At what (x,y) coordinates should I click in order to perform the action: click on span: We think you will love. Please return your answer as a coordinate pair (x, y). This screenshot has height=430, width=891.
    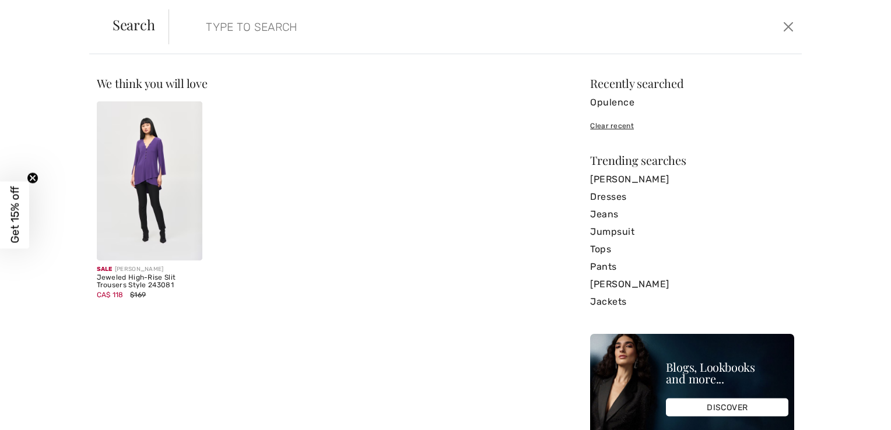
    Looking at the image, I should click on (152, 83).